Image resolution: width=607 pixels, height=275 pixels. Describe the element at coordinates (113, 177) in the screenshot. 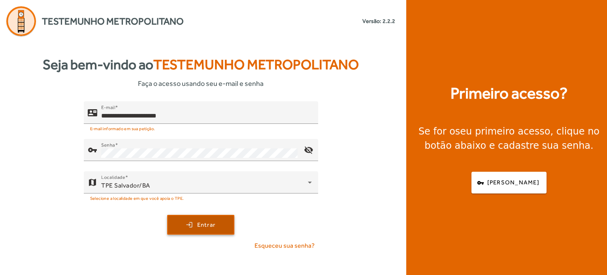

I see `mat-label: Localidade` at that location.